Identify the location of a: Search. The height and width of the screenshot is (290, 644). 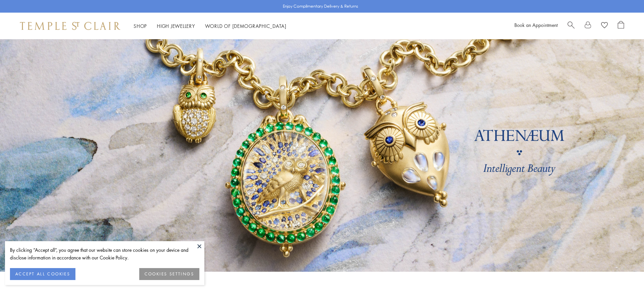
(571, 26).